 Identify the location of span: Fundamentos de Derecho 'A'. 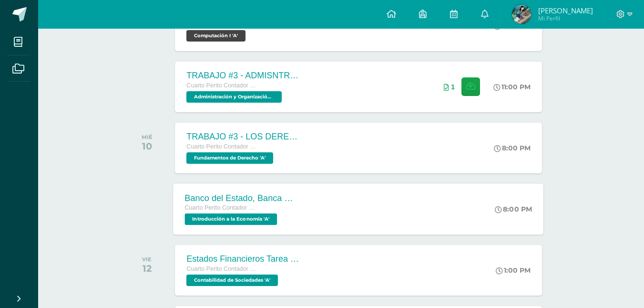
(230, 158).